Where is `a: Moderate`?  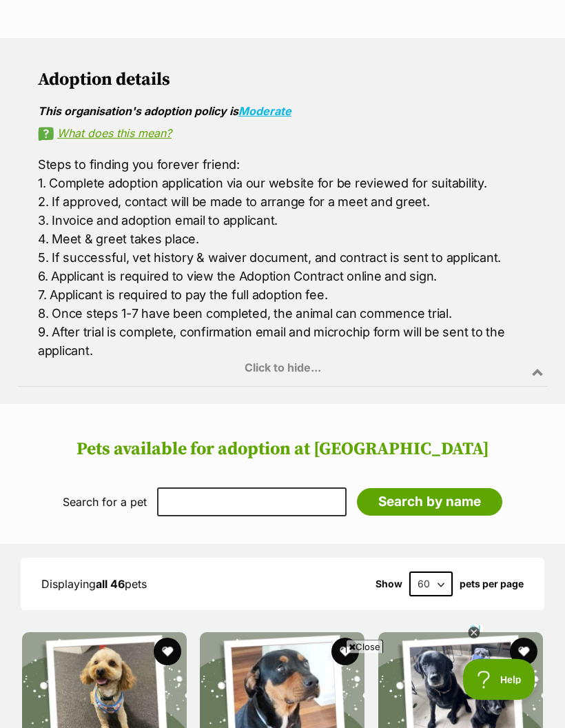 a: Moderate is located at coordinates (265, 112).